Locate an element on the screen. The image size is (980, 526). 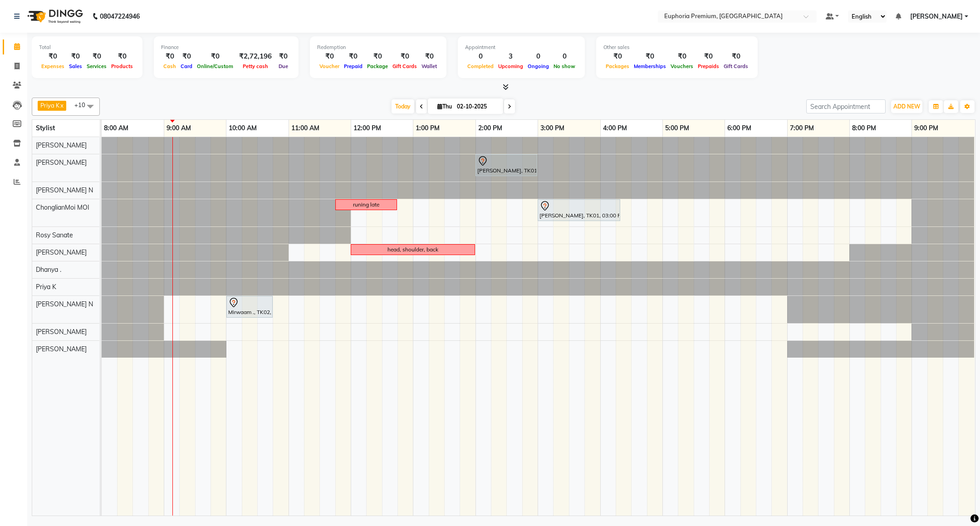
div: runing late is located at coordinates (366, 204).